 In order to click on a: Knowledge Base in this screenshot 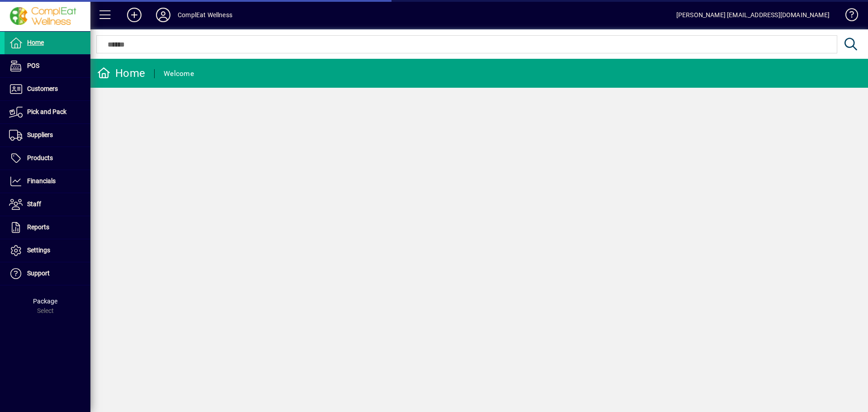, I will do `click(848, 16)`.